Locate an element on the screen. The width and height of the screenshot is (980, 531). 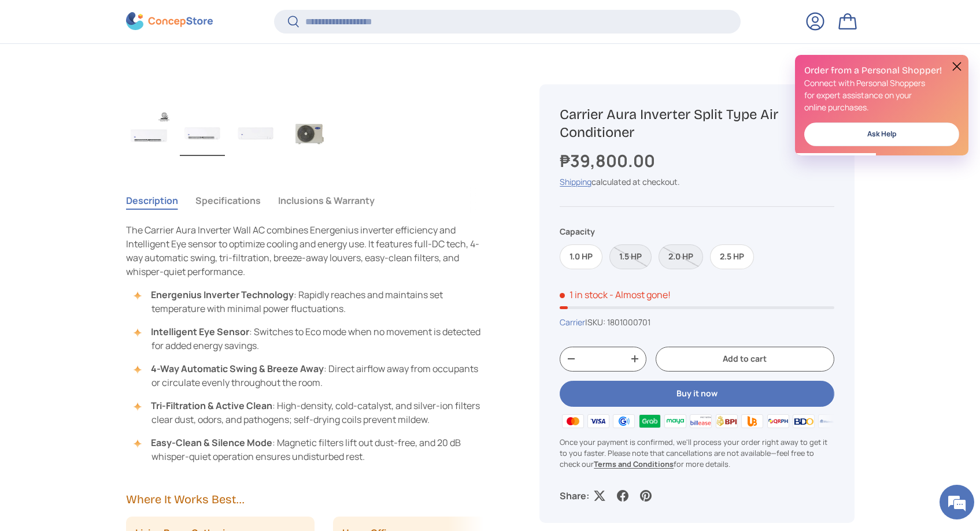
button: Specifications is located at coordinates (228, 200).